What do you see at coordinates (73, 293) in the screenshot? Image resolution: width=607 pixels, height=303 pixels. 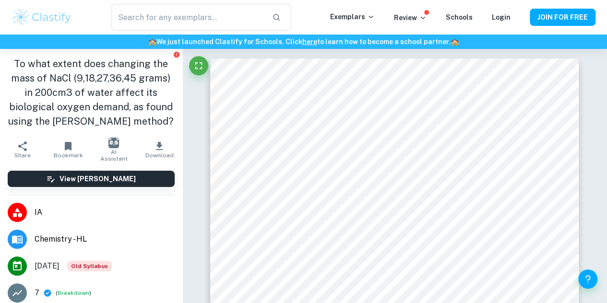 I see `button: Breakdown` at bounding box center [73, 293].